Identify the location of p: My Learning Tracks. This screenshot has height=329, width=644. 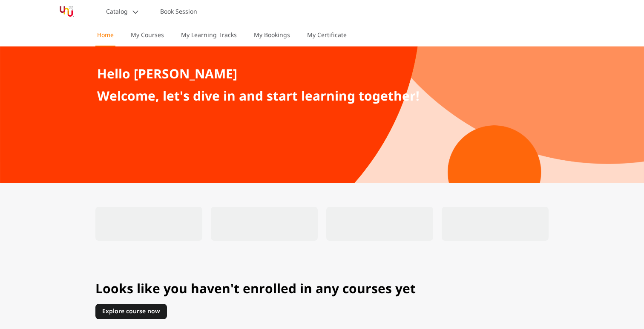
(209, 35).